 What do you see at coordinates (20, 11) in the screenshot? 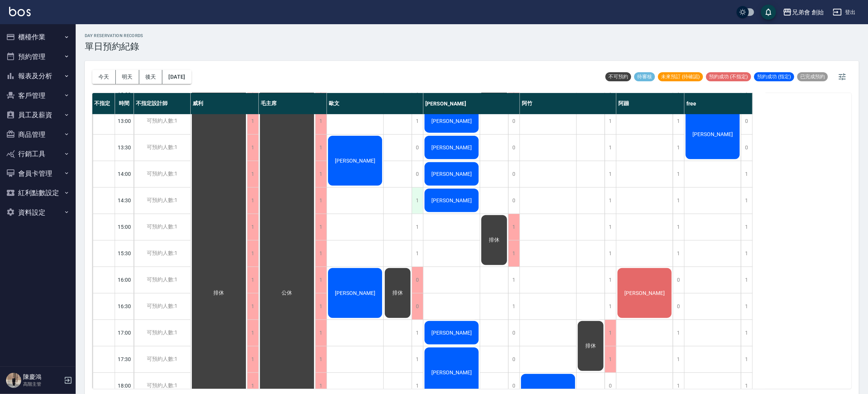
I see `img: Logo` at bounding box center [20, 11].